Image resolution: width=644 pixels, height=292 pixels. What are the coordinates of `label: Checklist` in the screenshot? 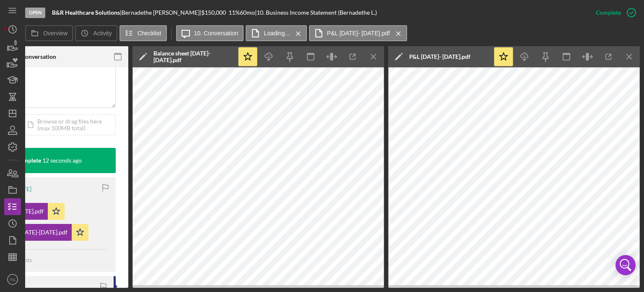 It's located at (150, 33).